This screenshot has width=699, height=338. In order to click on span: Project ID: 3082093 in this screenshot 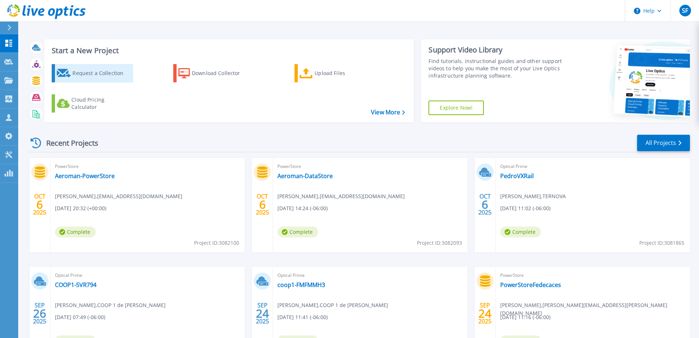, I will do `click(439, 243)`.